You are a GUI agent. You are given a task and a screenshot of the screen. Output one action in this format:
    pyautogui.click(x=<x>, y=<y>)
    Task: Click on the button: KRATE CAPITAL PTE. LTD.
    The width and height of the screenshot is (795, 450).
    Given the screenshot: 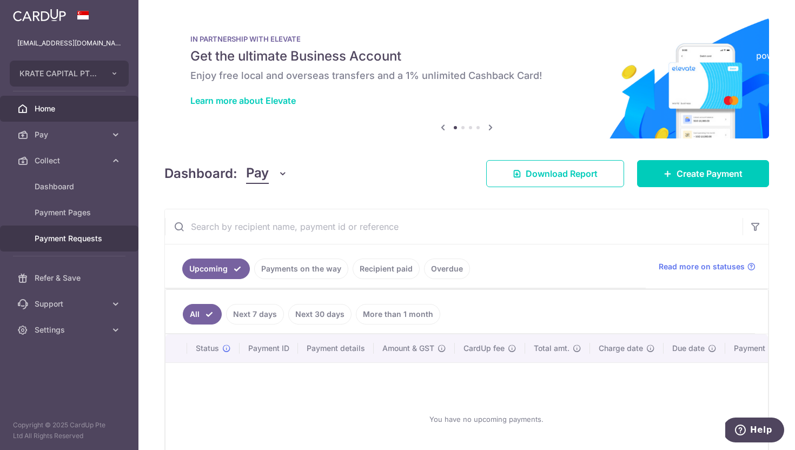 What is the action you would take?
    pyautogui.click(x=69, y=74)
    